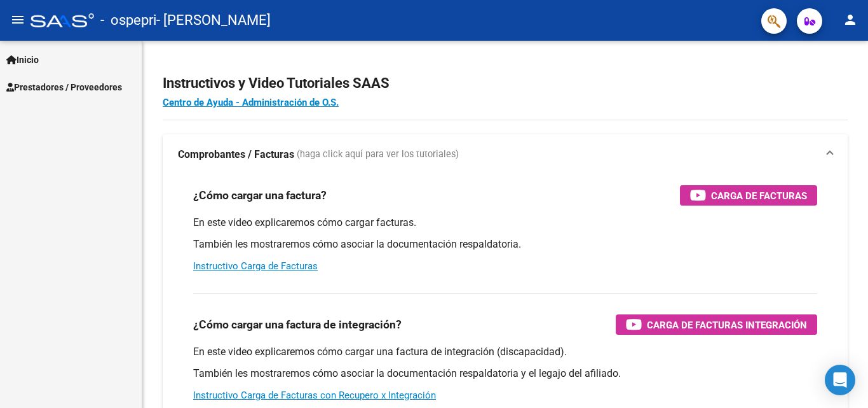 The height and width of the screenshot is (408, 868). Describe the element at coordinates (505, 352) in the screenshot. I see `p: En este video explicaremos cómo cargar una factura de integración (discapacidad).` at that location.